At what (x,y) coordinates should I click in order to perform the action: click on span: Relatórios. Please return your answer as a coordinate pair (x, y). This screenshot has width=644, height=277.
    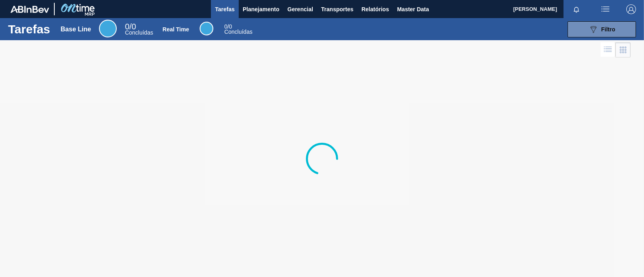
    Looking at the image, I should click on (375, 9).